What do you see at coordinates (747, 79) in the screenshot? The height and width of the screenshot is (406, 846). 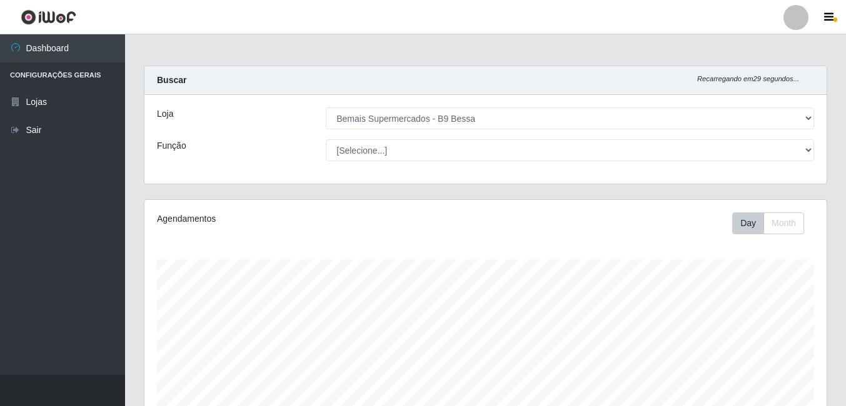 I see `i: Recarregando em 29 segundos...` at bounding box center [747, 79].